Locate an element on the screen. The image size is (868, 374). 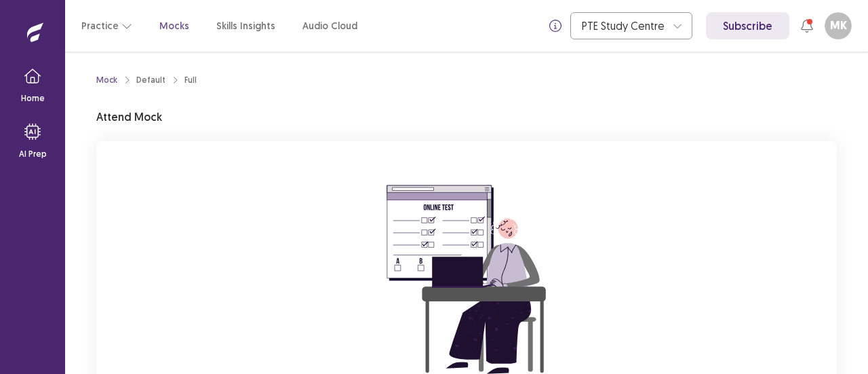
a: Skills Insights is located at coordinates (245, 26).